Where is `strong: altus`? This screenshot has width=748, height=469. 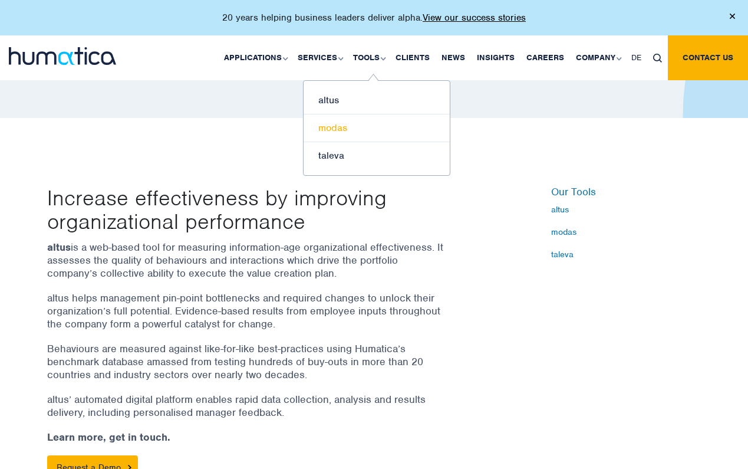
strong: altus is located at coordinates (59, 247).